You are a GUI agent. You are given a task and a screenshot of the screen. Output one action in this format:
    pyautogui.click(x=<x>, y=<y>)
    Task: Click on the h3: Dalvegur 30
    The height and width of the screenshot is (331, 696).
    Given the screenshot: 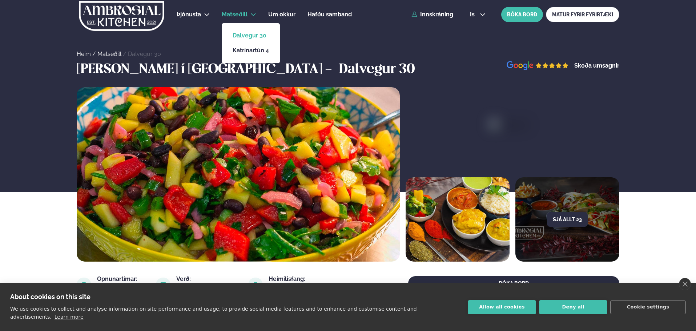 What is the action you would take?
    pyautogui.click(x=377, y=70)
    